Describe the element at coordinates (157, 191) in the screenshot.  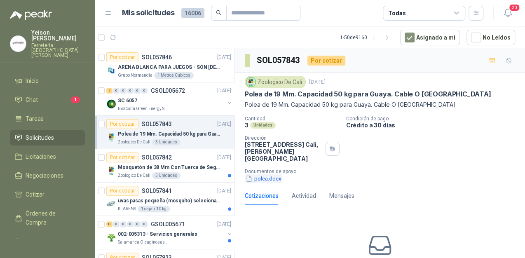
I see `p: SOL057841` at that location.